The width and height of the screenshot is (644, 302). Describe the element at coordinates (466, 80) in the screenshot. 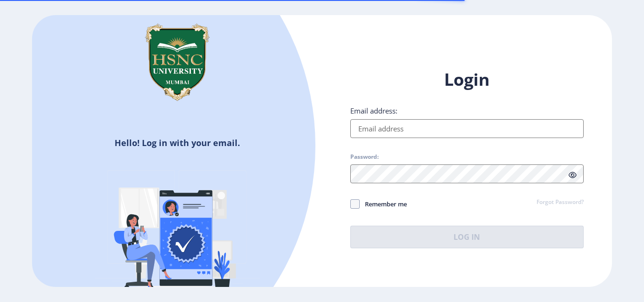

I see `h1: Login` at that location.